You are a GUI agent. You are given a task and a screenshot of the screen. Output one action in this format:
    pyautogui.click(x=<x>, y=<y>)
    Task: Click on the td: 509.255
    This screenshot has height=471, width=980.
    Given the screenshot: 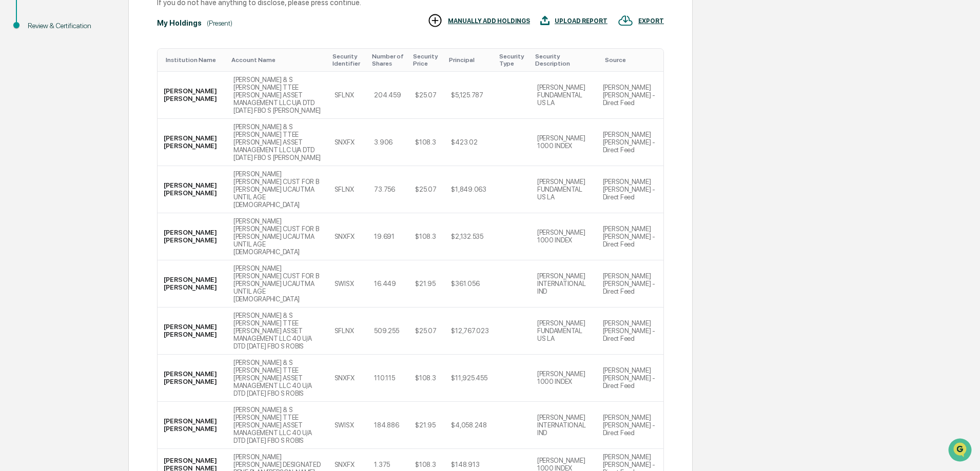 What is the action you would take?
    pyautogui.click(x=388, y=331)
    